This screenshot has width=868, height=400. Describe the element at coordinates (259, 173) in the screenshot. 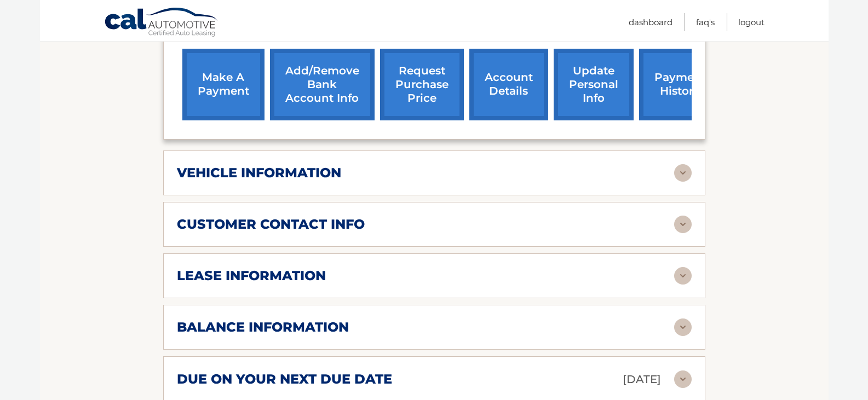

I see `h2: vehicle information` at that location.